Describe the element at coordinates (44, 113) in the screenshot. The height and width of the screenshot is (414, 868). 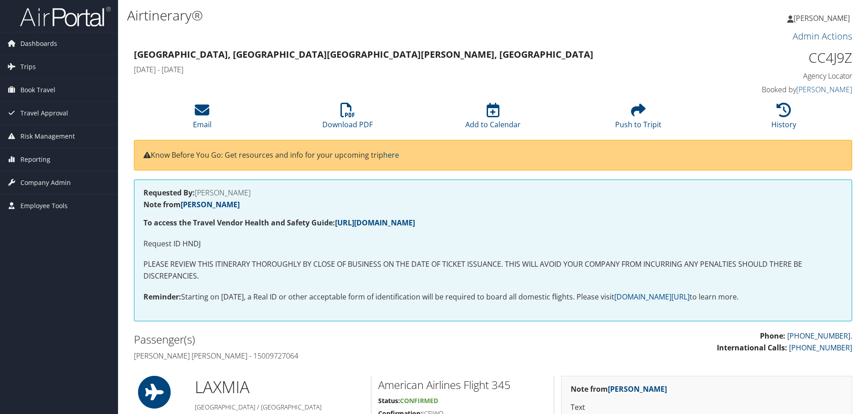
I see `span: Travel Approval` at that location.